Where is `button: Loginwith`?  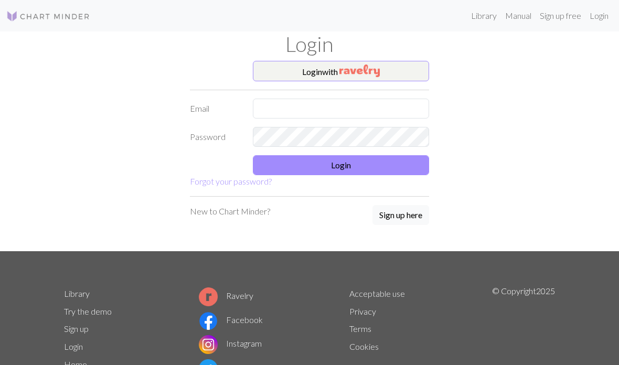 button: Loginwith is located at coordinates (341, 71).